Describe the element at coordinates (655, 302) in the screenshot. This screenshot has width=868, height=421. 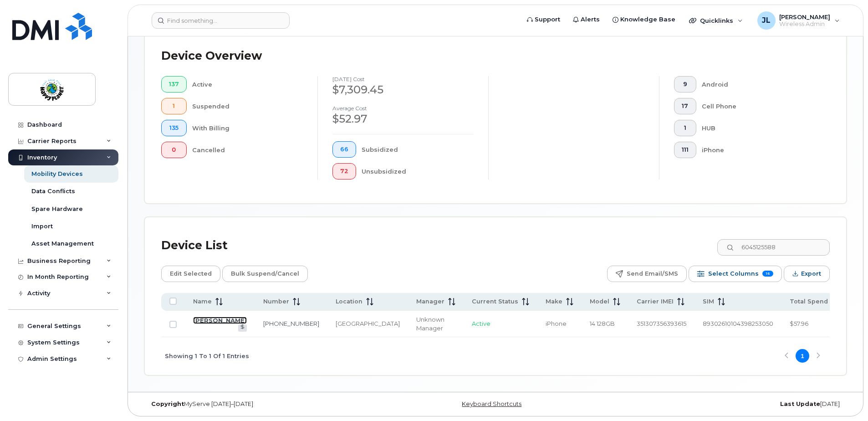
I see `span: Carrier IMEI` at that location.